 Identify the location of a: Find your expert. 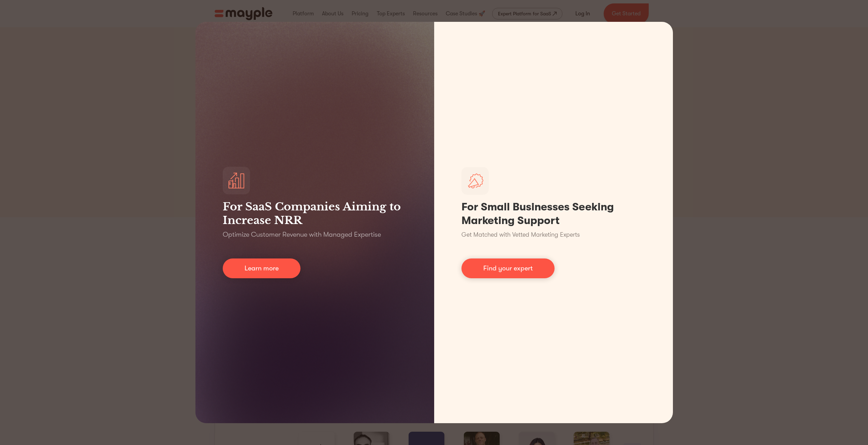
(508, 269).